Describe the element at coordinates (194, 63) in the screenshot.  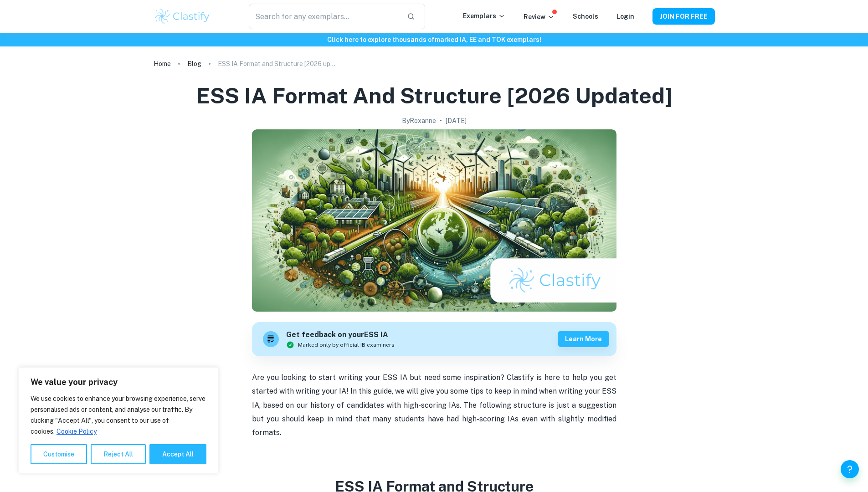
I see `a: Blog` at that location.